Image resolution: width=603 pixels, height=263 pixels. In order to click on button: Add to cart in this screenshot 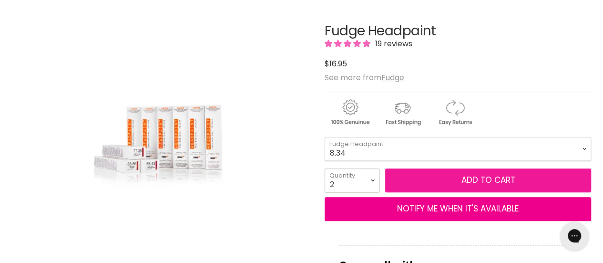, I will do `click(488, 180)`.